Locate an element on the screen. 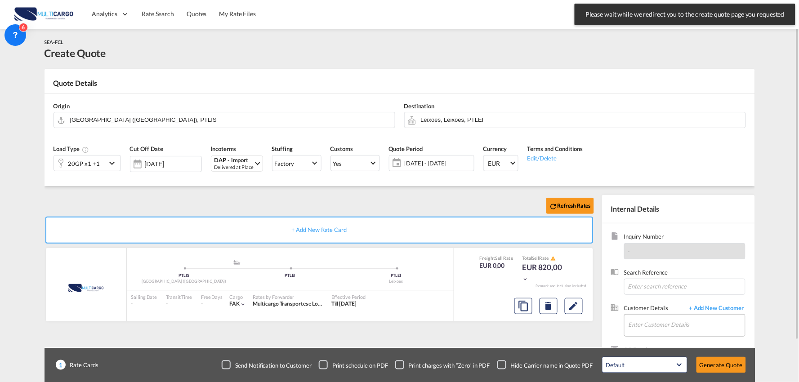 The width and height of the screenshot is (799, 382). md-icon: assets/icons/custom/copyQuote.svg is located at coordinates (523, 306).